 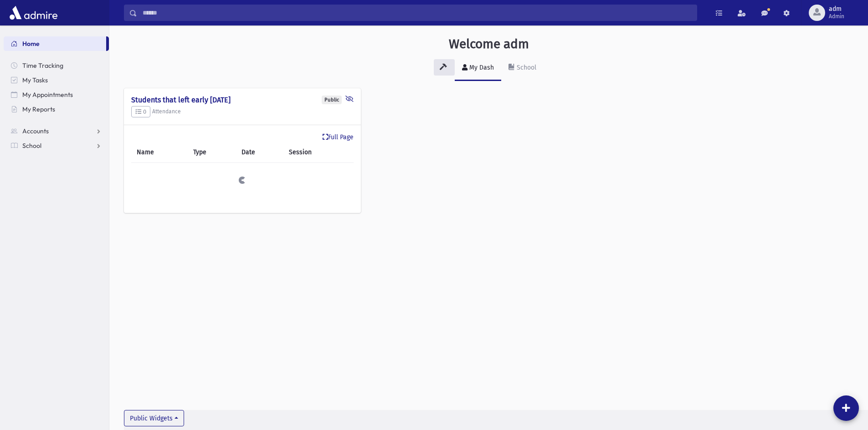 I want to click on a: My Dash, so click(x=478, y=68).